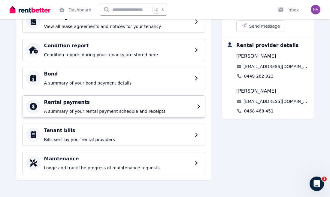  What do you see at coordinates (117, 55) in the screenshot?
I see `p: Condition reports during your tenancy are stored here` at bounding box center [117, 55].